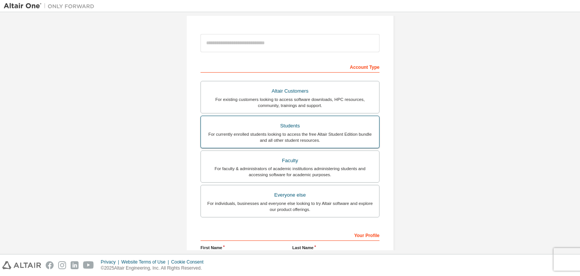 The image size is (580, 276). Describe the element at coordinates (290, 66) in the screenshot. I see `div: Account Type` at that location.